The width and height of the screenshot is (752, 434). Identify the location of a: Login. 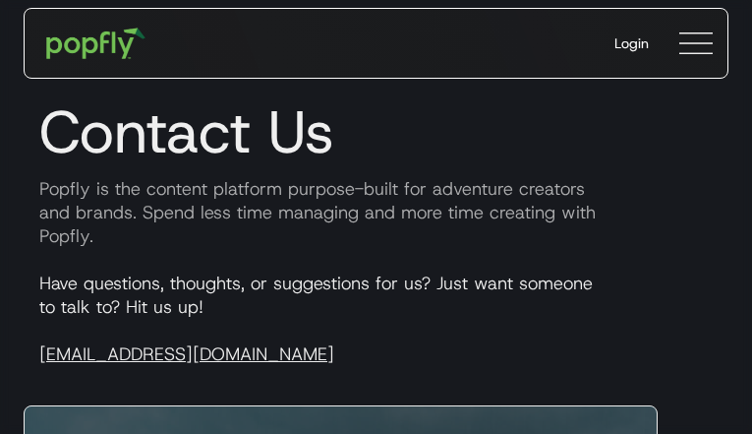
(631, 43).